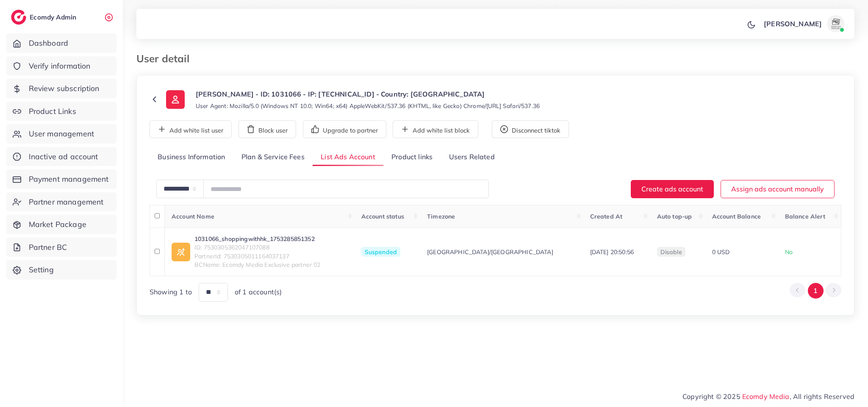 The image size is (868, 407). What do you see at coordinates (64, 157) in the screenshot?
I see `span: Inactive ad account` at bounding box center [64, 157].